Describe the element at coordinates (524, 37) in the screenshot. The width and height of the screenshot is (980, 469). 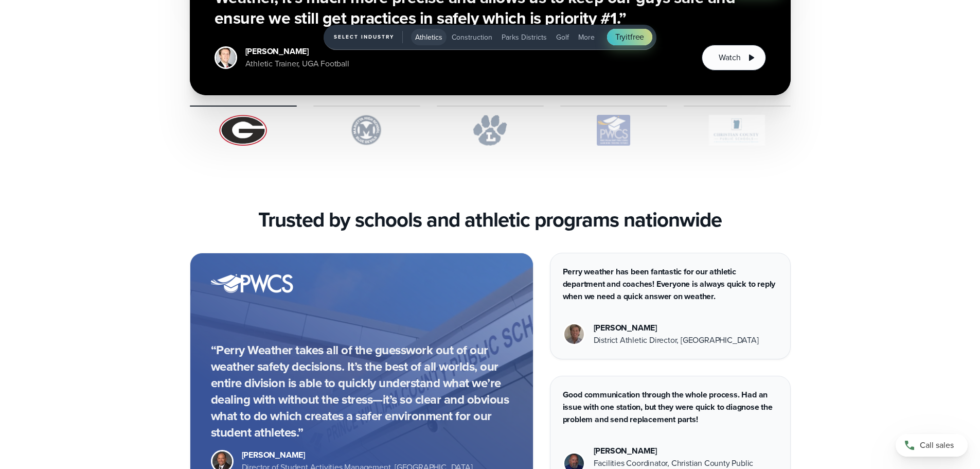
I see `span: Parks Districts` at that location.